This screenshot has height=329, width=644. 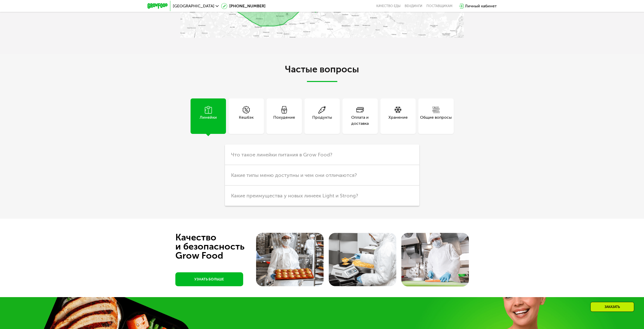 What do you see at coordinates (209, 120) in the screenshot?
I see `div: Линейки` at bounding box center [209, 120].